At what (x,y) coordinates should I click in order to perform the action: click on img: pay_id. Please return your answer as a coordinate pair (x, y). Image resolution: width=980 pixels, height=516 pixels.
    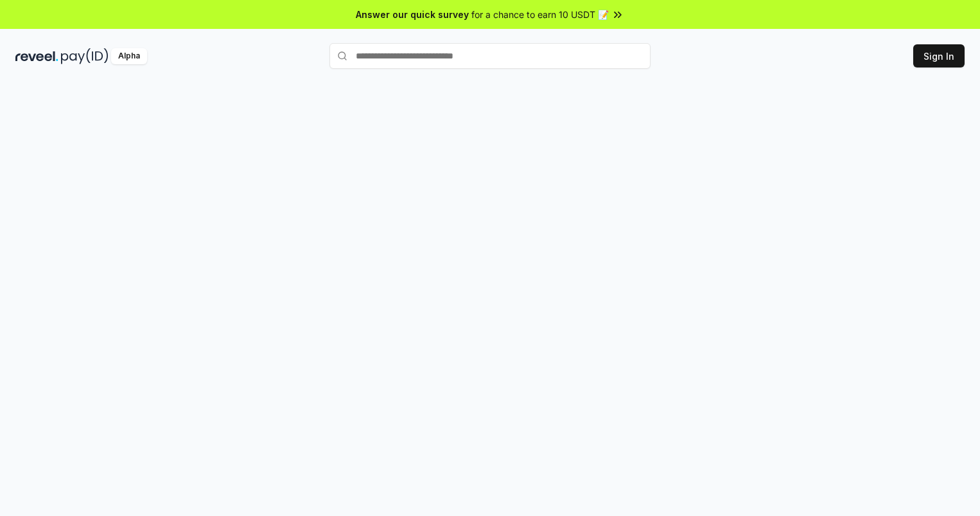
    Looking at the image, I should click on (85, 56).